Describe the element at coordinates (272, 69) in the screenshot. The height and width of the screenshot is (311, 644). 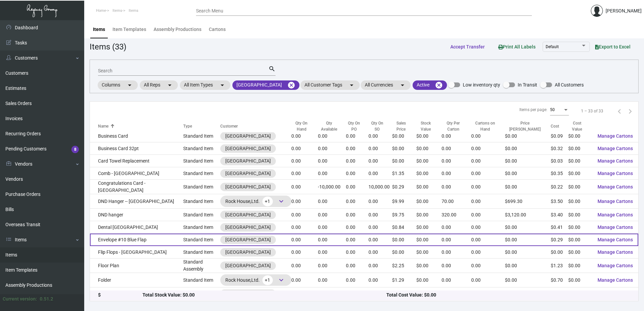
I see `mat-icon: search` at that location.